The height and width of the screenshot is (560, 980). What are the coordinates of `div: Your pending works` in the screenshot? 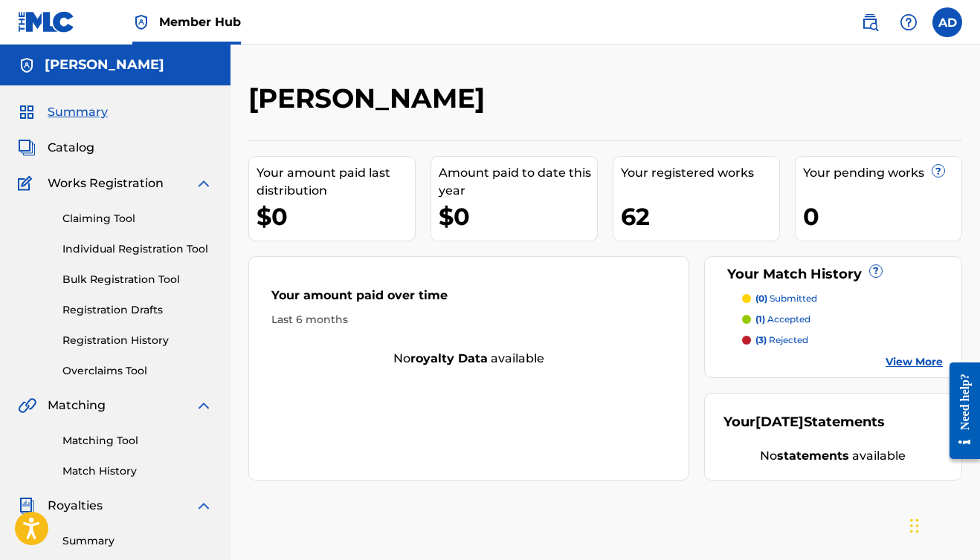 It's located at (882, 173).